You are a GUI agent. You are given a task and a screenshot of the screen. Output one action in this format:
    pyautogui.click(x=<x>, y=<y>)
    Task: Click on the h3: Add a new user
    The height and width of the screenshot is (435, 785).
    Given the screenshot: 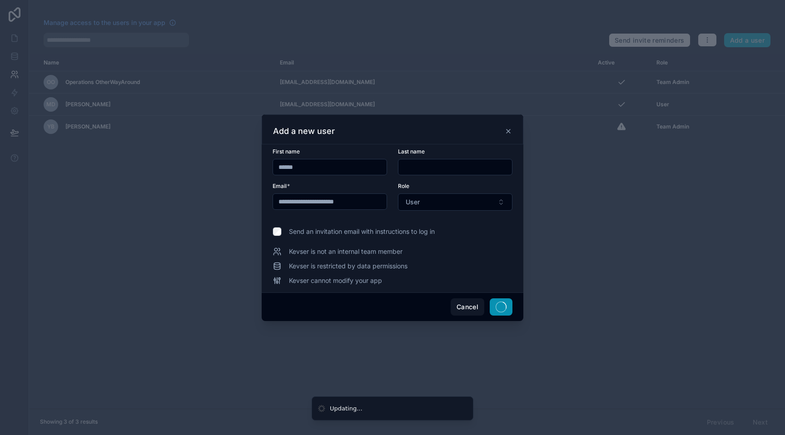 What is the action you would take?
    pyautogui.click(x=304, y=131)
    